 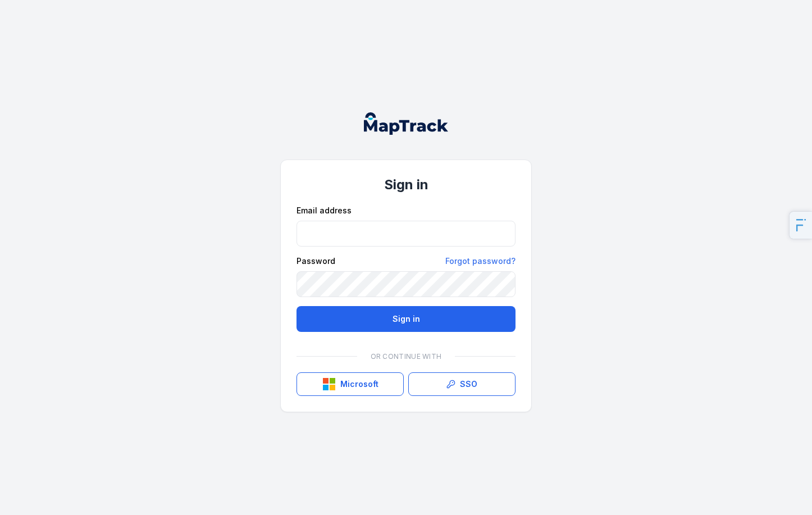 What do you see at coordinates (480, 261) in the screenshot?
I see `a: Forgot password?` at bounding box center [480, 261].